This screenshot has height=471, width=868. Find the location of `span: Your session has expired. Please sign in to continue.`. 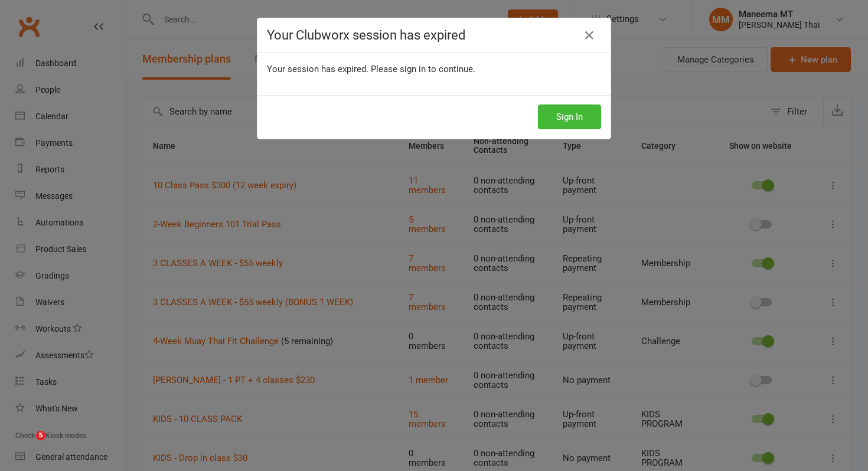

span: Your session has expired. Please sign in to continue. is located at coordinates (371, 69).